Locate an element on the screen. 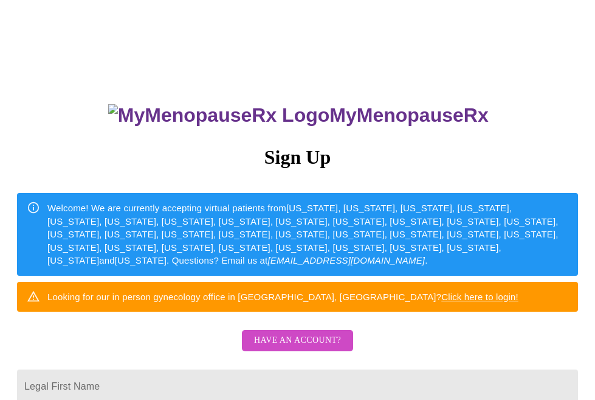 The image size is (595, 400). h3: MyMenopauseRx is located at coordinates (299, 115).